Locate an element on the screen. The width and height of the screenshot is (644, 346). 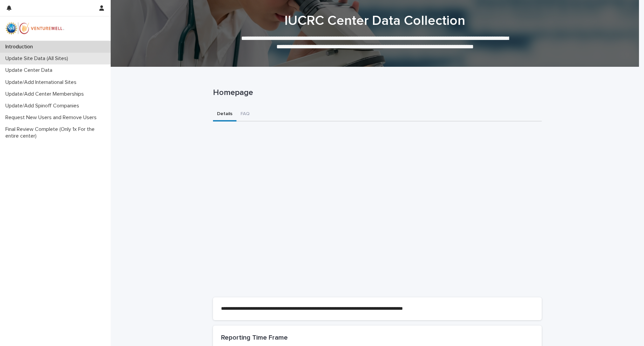
p: Final Review Complete (Only 1x For the entire center) is located at coordinates (56, 133).